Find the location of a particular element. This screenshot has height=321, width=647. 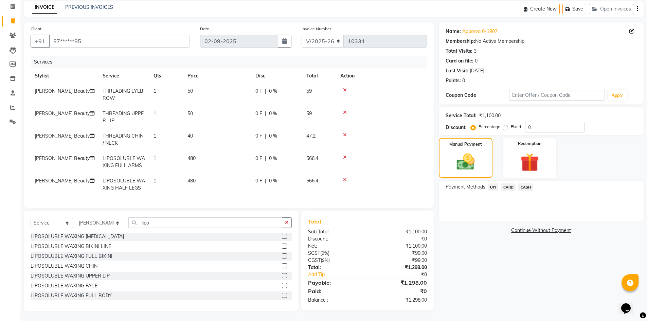

span: 59 is located at coordinates (309, 91).